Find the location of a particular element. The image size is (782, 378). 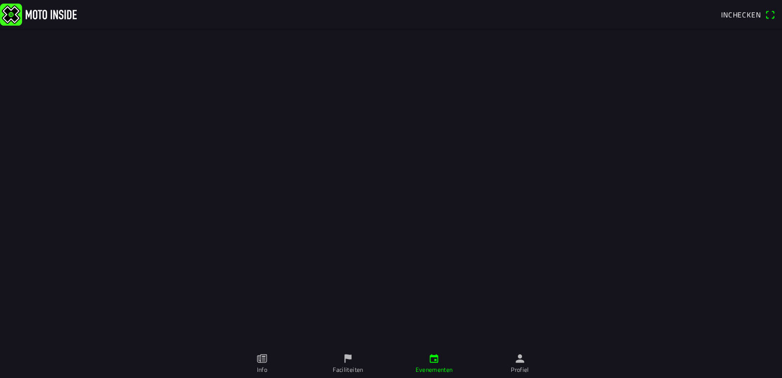

ion-icon: flag is located at coordinates (348, 358).